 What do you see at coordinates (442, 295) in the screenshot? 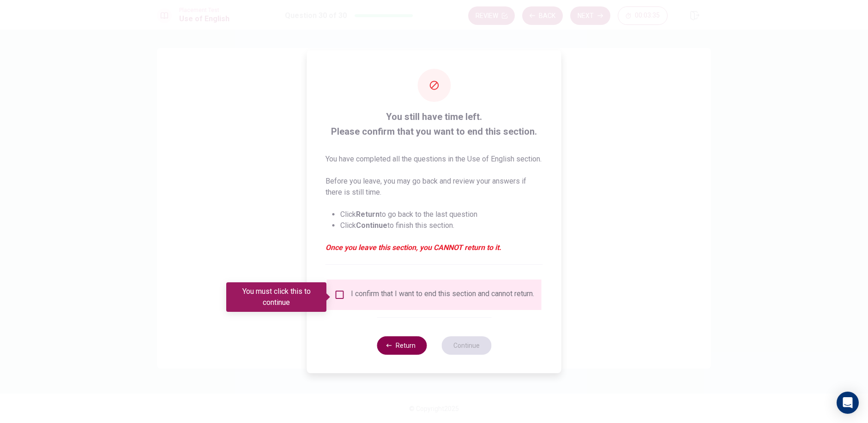
I see `div: I confirm that I want to end this section and cannot return.` at bounding box center [442, 295].